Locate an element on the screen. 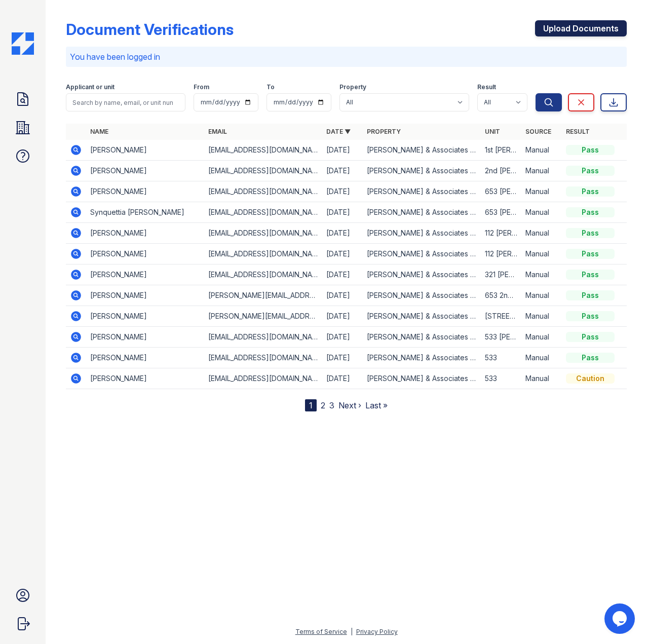 The height and width of the screenshot is (644, 647). a: Result is located at coordinates (578, 131).